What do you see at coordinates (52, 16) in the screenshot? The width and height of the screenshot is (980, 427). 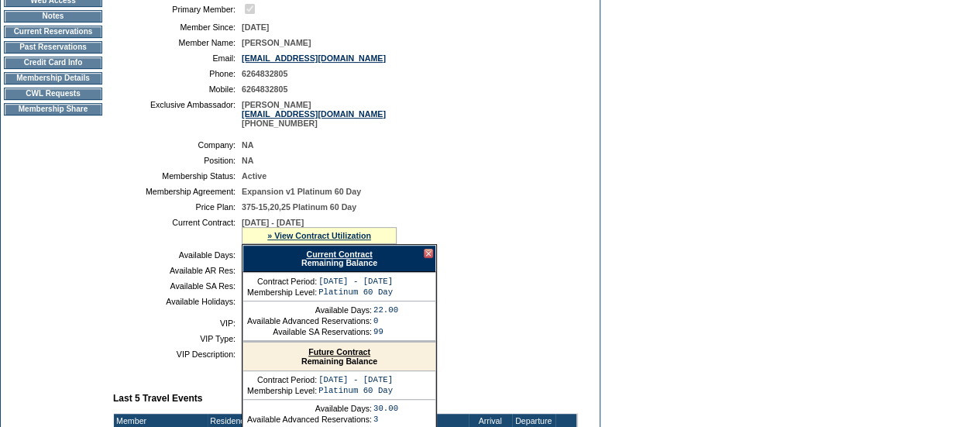 I see `td: Notes` at bounding box center [52, 16].